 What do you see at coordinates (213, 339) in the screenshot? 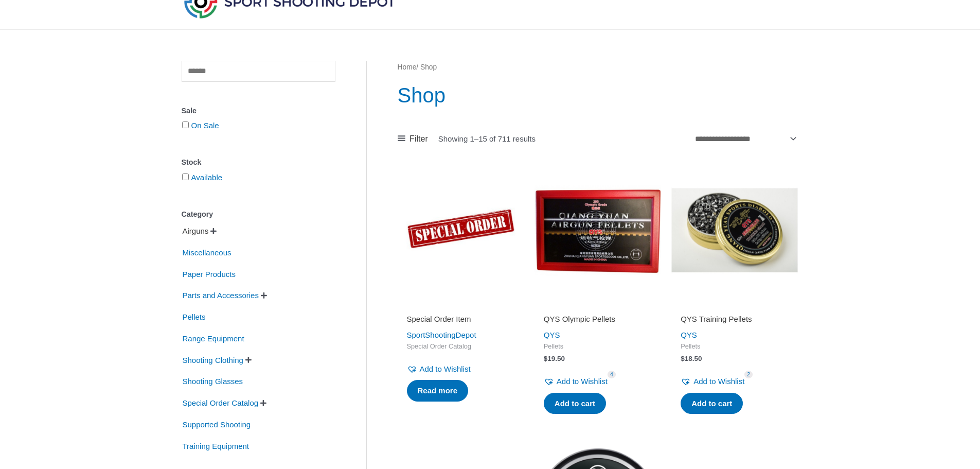
I see `span: Range Equipment` at bounding box center [213, 339].